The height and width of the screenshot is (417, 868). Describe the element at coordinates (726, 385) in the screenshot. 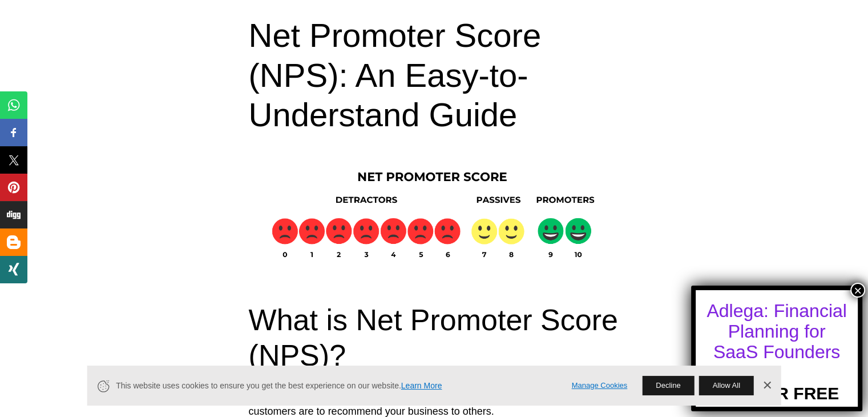

I see `button: Allow All` at that location.